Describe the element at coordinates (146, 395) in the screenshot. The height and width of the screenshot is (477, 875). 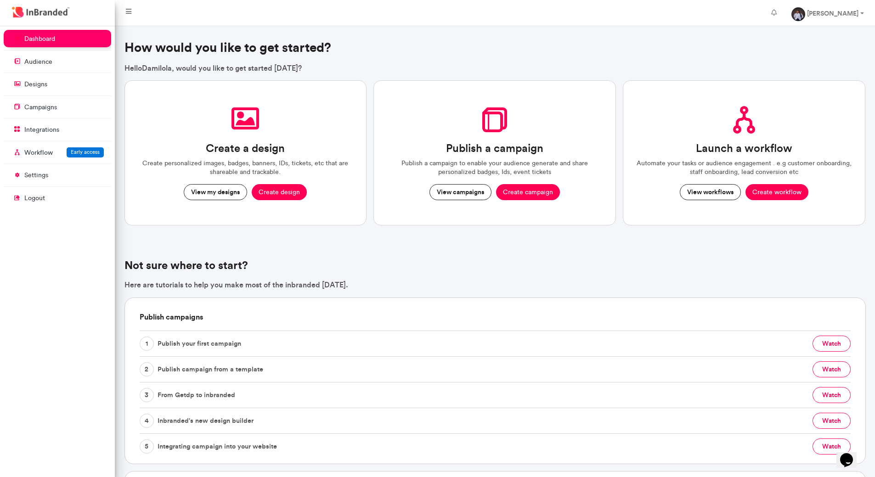
I see `span: 3` at that location.